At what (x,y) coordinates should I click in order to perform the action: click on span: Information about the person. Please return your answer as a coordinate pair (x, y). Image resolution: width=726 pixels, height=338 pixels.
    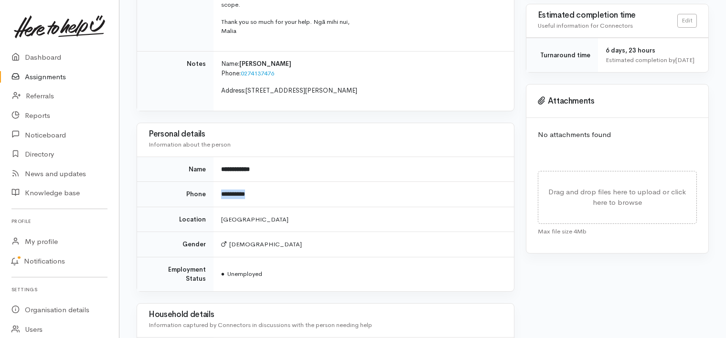
    Looking at the image, I should click on (190, 144).